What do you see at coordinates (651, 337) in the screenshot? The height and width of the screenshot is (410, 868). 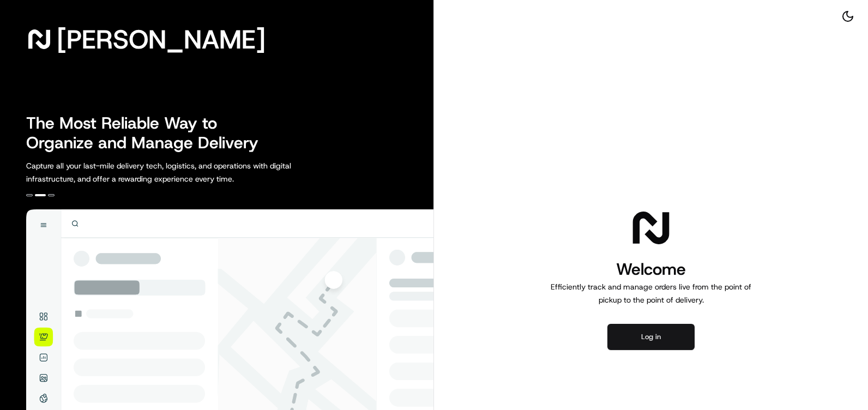 I see `button: Log in` at bounding box center [651, 337].